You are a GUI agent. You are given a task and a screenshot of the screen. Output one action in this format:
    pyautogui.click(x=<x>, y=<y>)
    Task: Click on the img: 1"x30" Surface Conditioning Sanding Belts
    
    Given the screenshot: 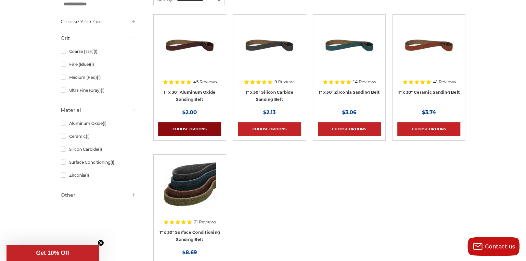 What is the action you would take?
    pyautogui.click(x=190, y=185)
    